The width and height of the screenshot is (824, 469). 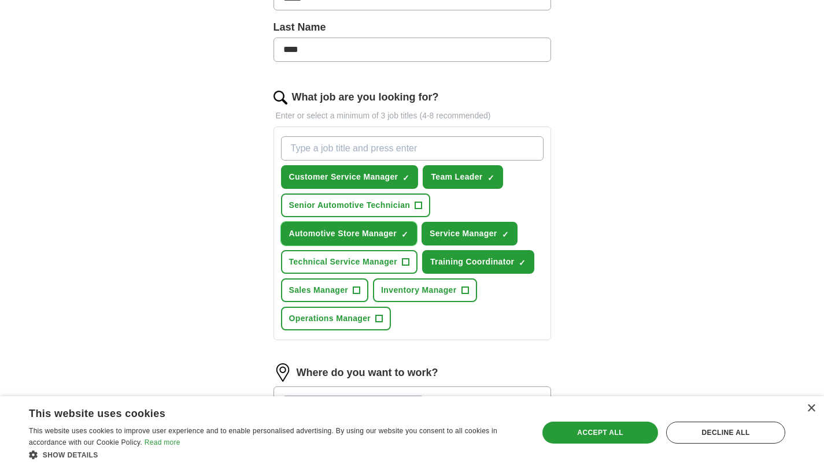 I want to click on div: Close, so click(x=810, y=409).